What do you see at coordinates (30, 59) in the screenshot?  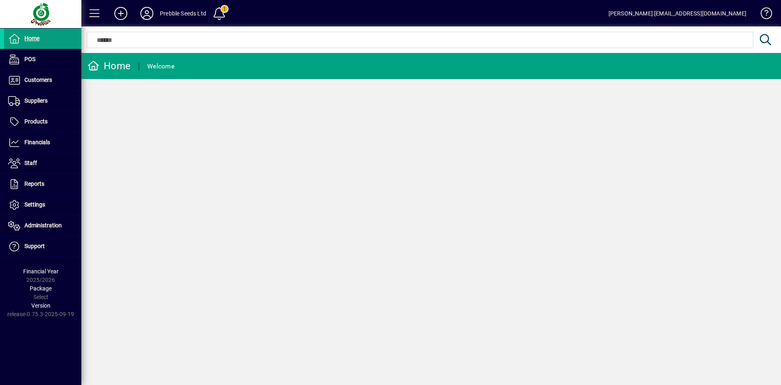 I see `span: POS` at bounding box center [30, 59].